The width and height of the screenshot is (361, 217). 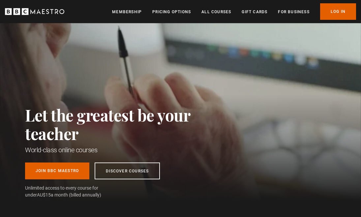 I want to click on a: Membership, so click(x=127, y=12).